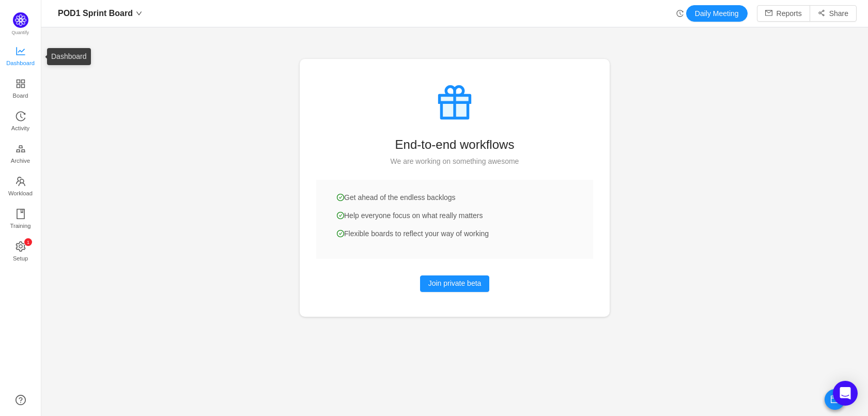  What do you see at coordinates (20, 226) in the screenshot?
I see `span: Training` at bounding box center [20, 226].